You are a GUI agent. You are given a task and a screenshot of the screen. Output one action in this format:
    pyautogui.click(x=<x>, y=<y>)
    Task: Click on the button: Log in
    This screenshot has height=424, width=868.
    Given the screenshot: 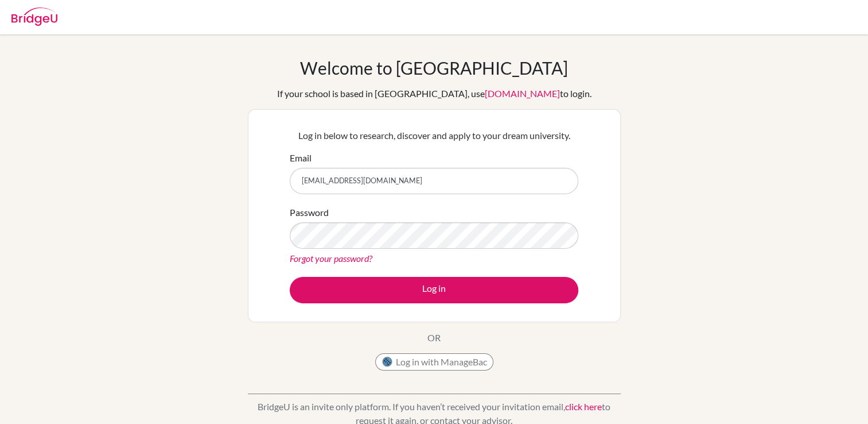 What is the action you would take?
    pyautogui.click(x=434, y=290)
    